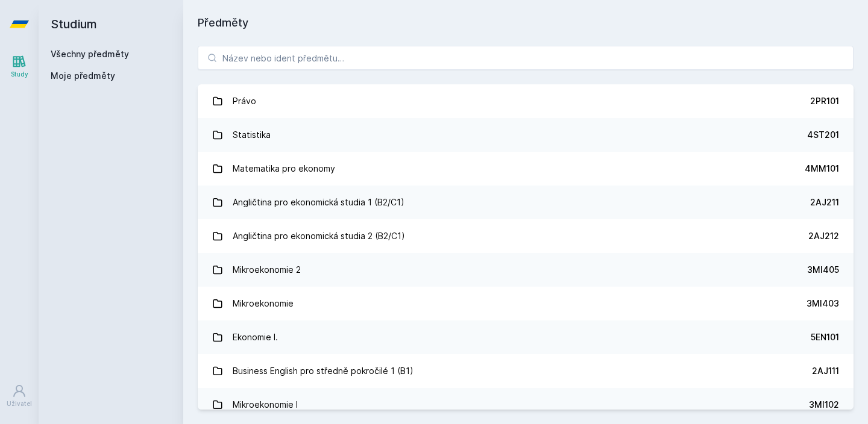  What do you see at coordinates (251, 135) in the screenshot?
I see `div: Statistika` at bounding box center [251, 135].